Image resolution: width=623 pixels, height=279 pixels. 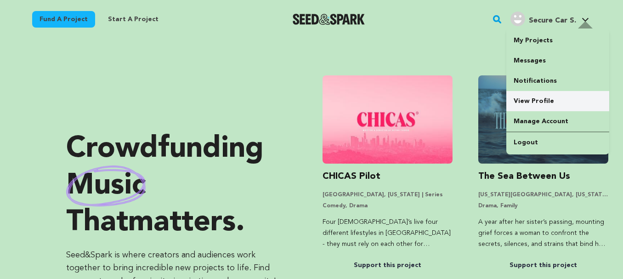 What do you see at coordinates (549, 19) in the screenshot?
I see `span: Secure Car S.'s Profile` at bounding box center [549, 19].